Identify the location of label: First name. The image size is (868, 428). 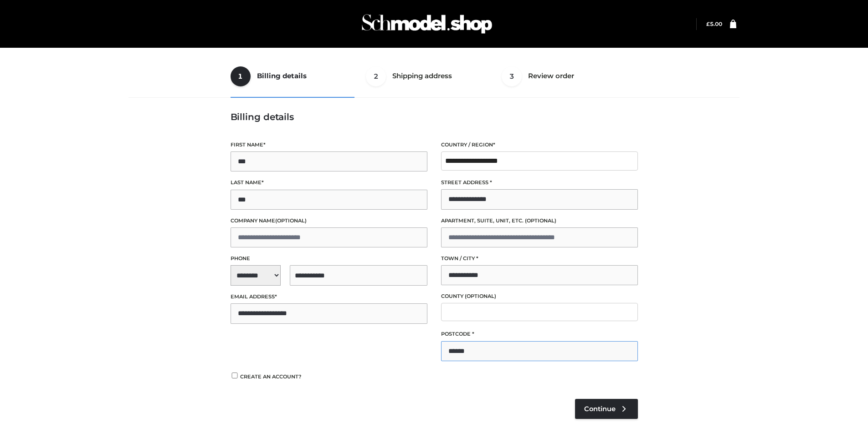
(329, 145).